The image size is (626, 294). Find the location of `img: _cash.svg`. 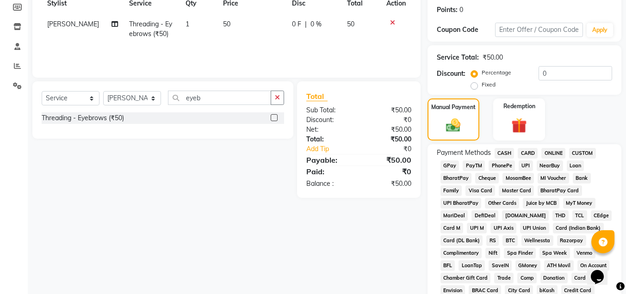

img: _cash.svg is located at coordinates (453, 125).